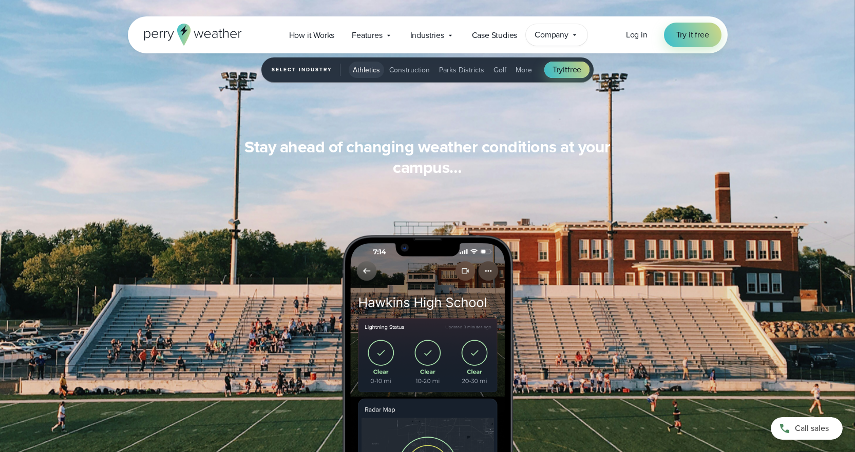 The width and height of the screenshot is (855, 452). I want to click on span: Industries, so click(427, 35).